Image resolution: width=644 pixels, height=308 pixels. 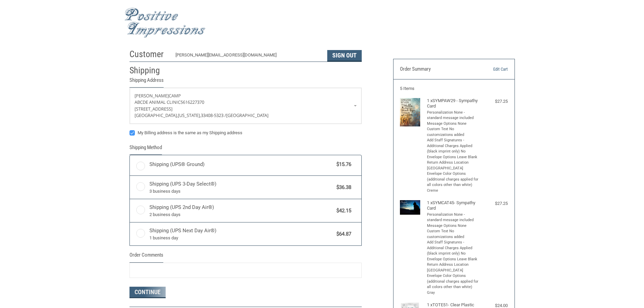 I want to click on h2: Shipping, so click(x=149, y=70).